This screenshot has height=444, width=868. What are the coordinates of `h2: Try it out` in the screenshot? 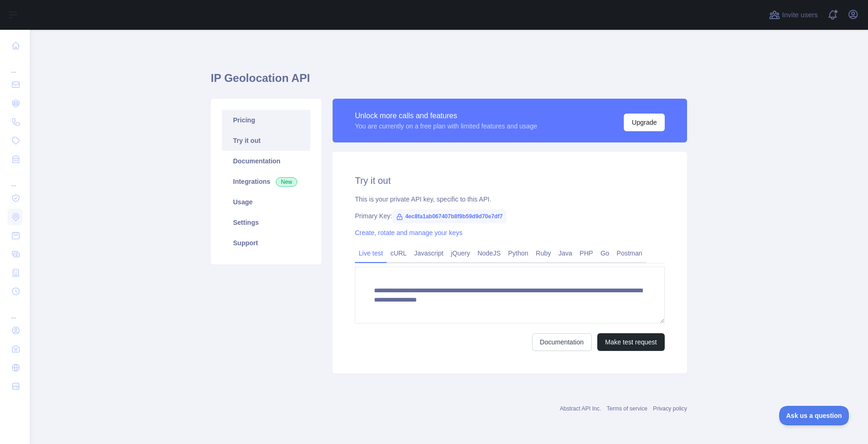 It's located at (510, 181).